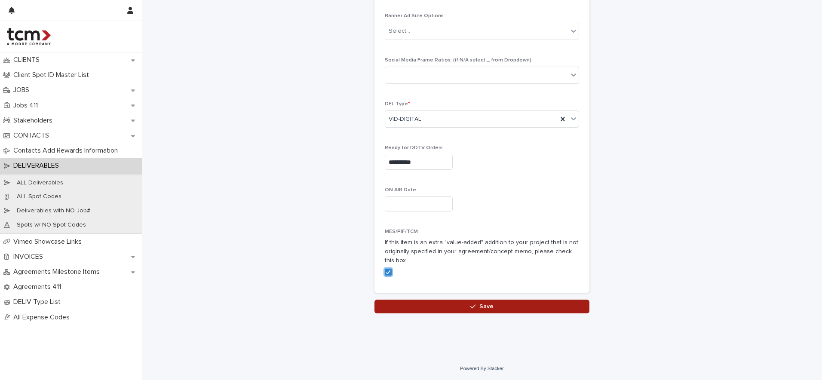 The width and height of the screenshot is (822, 380). I want to click on span: DEL Type, so click(397, 104).